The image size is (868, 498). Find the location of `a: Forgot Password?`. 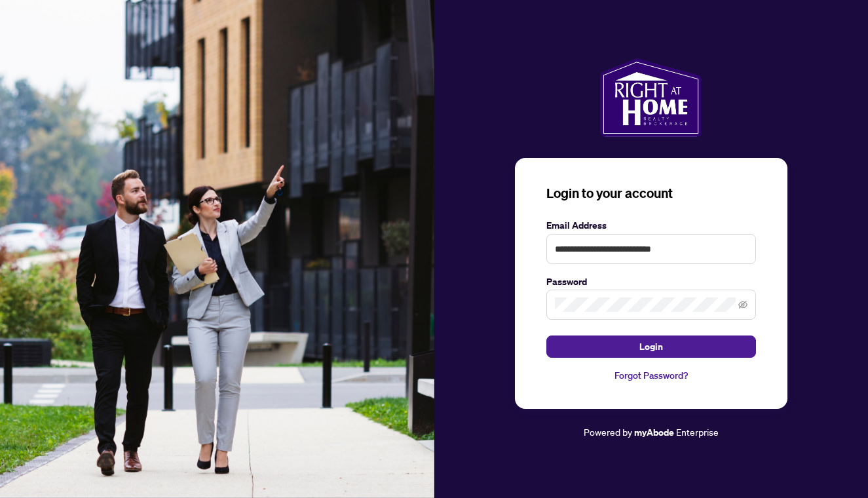

a: Forgot Password? is located at coordinates (651, 376).